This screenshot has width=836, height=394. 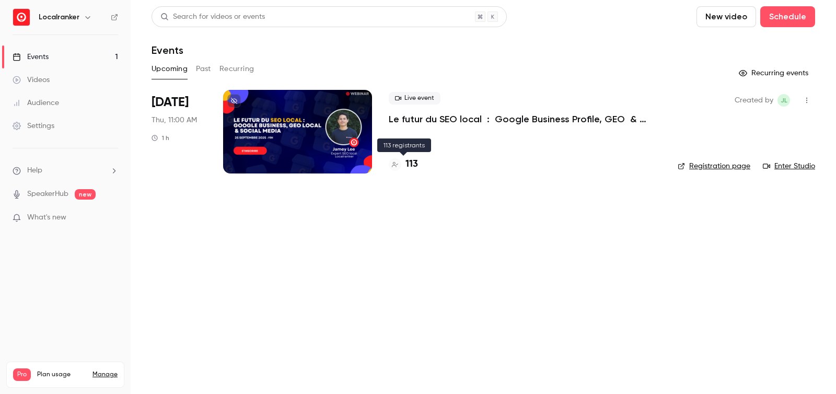 I want to click on a: Enter Studio, so click(x=789, y=166).